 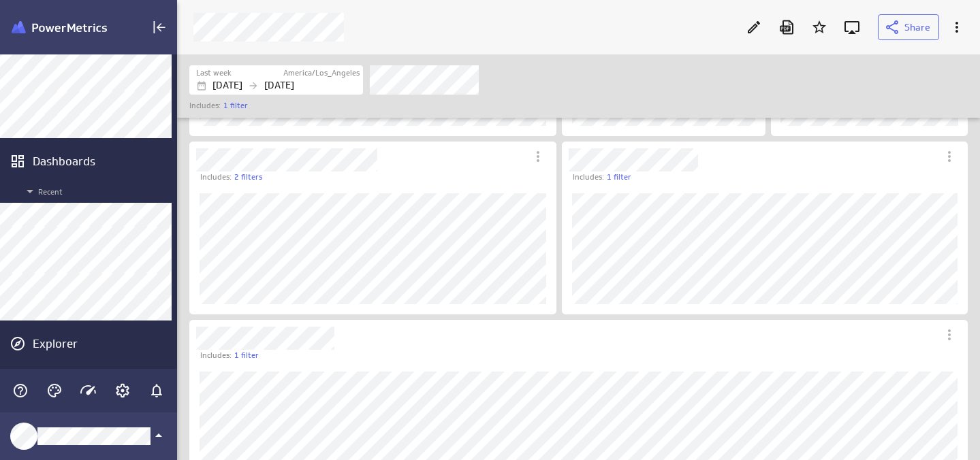 I want to click on span: Share, so click(x=917, y=28).